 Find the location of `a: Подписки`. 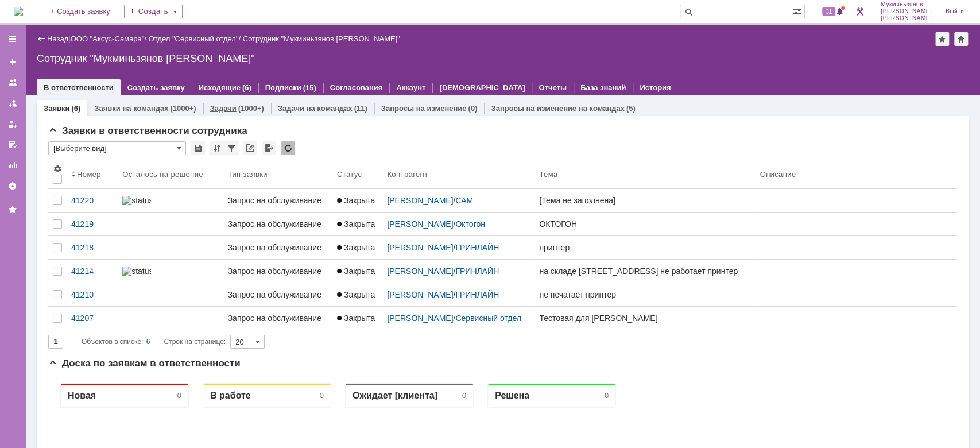

a: Подписки is located at coordinates (283, 87).